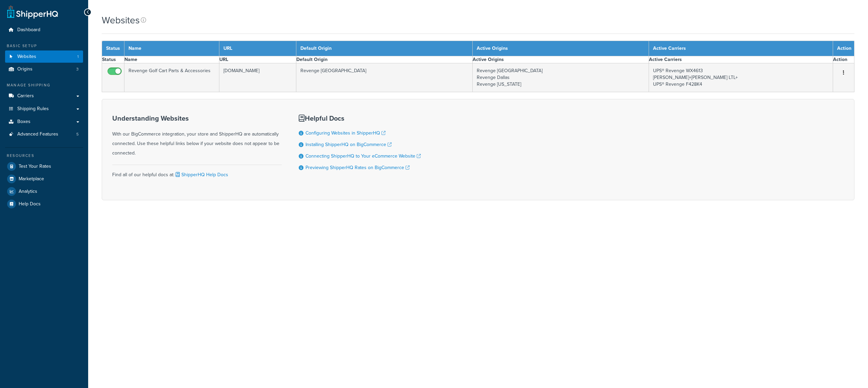 Image resolution: width=868 pixels, height=388 pixels. What do you see at coordinates (33, 12) in the screenshot?
I see `a: ShipperHQ Home` at bounding box center [33, 12].